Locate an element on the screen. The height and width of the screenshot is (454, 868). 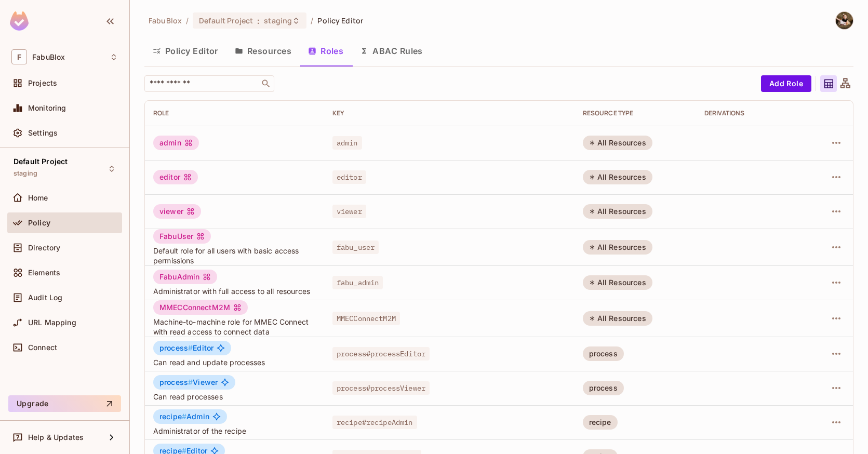
span: fabu_user is located at coordinates (356, 247).